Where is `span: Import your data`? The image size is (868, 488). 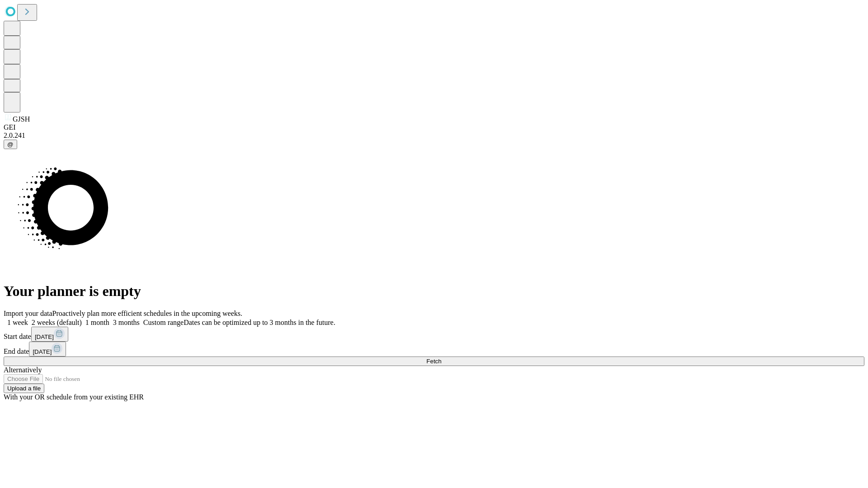
span: Import your data is located at coordinates (28, 313).